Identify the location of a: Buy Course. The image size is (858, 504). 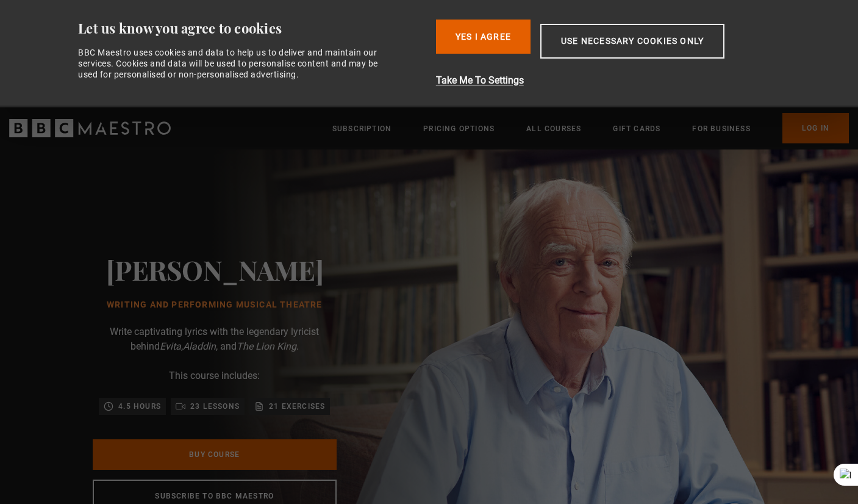
(214, 454).